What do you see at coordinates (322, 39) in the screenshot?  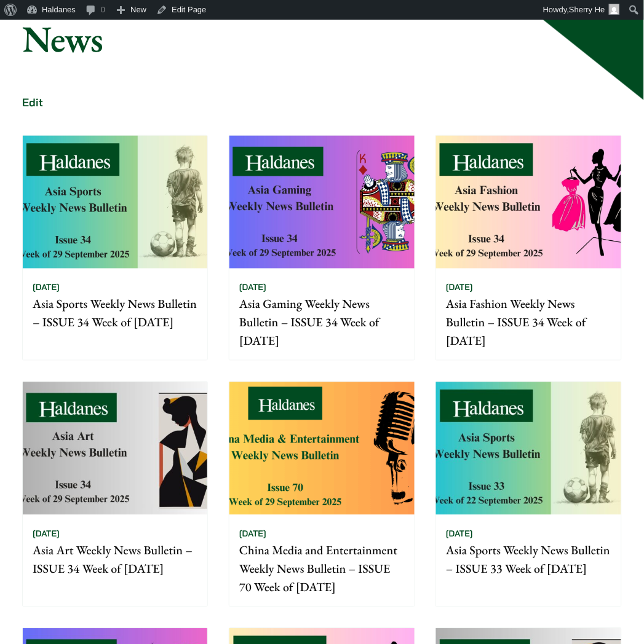 I see `h1: News` at bounding box center [322, 39].